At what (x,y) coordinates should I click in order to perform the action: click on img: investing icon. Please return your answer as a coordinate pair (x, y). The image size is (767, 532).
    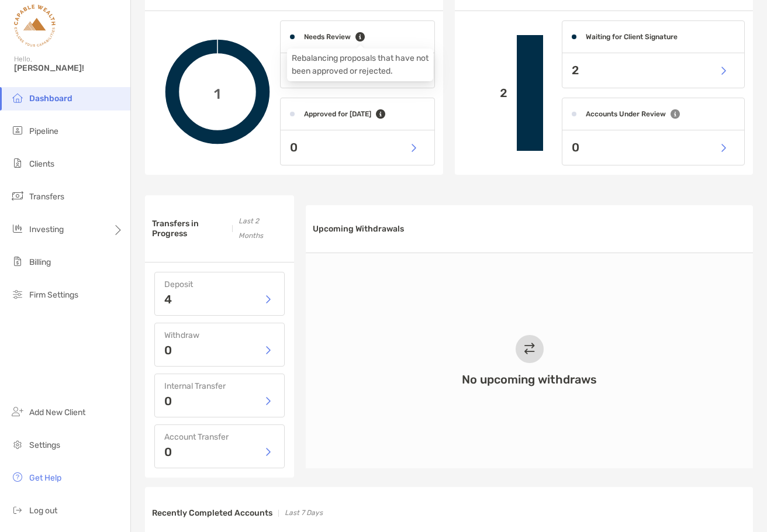
    Looking at the image, I should click on (17, 229).